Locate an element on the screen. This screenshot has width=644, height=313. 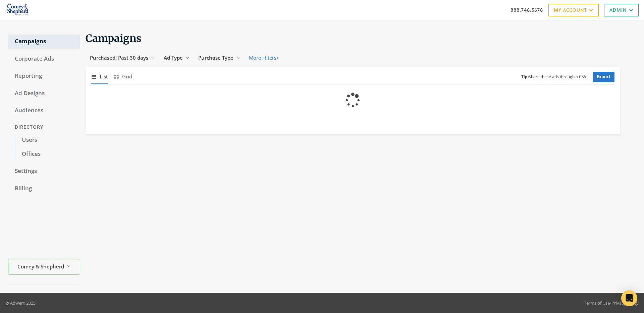
a: Terms of Use is located at coordinates (597, 303).